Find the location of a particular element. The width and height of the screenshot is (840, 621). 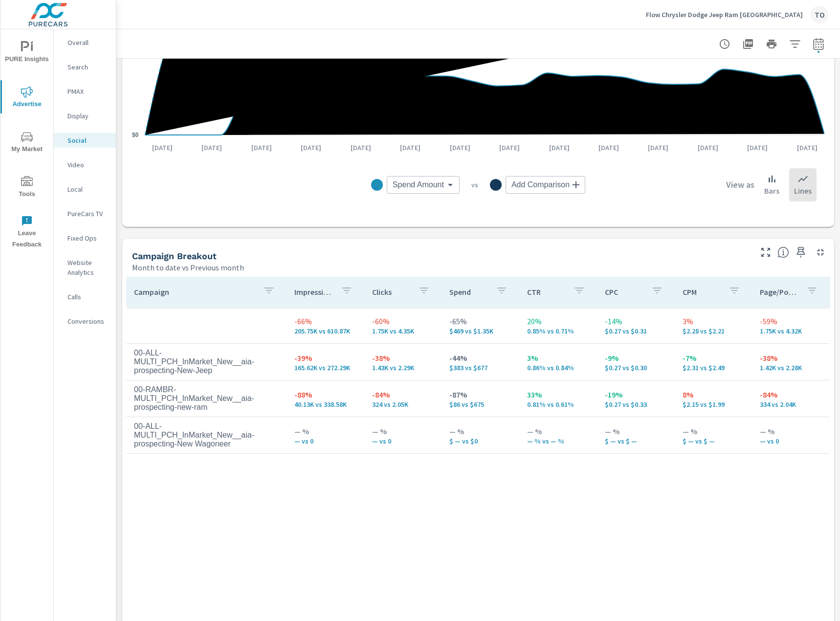

p: CPM is located at coordinates (702, 292).